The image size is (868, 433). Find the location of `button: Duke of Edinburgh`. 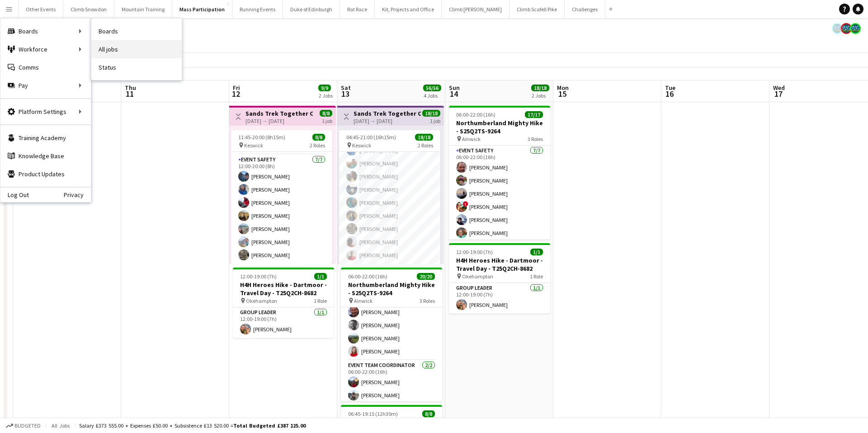

button: Duke of Edinburgh is located at coordinates (311, 9).